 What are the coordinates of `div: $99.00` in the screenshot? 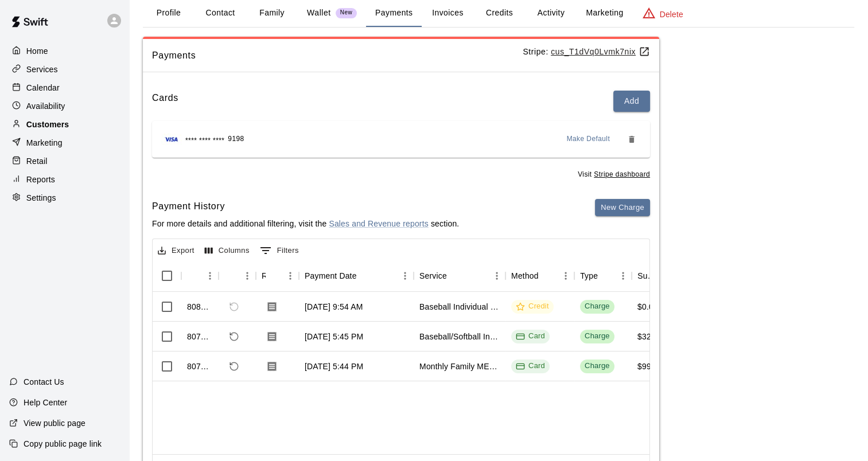 It's located at (650, 366).